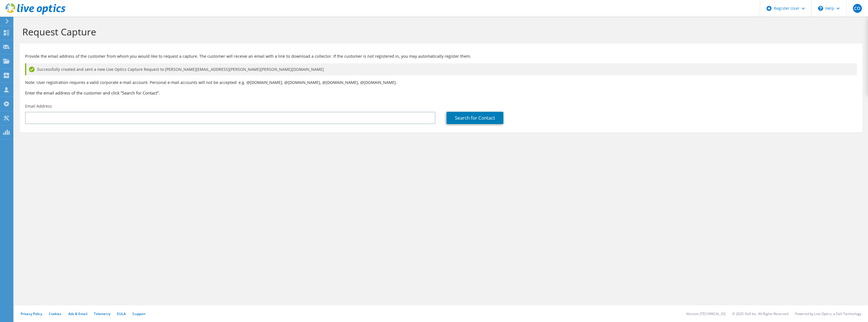 This screenshot has height=322, width=868. What do you see at coordinates (475, 118) in the screenshot?
I see `a: Search for Contact` at bounding box center [475, 118].